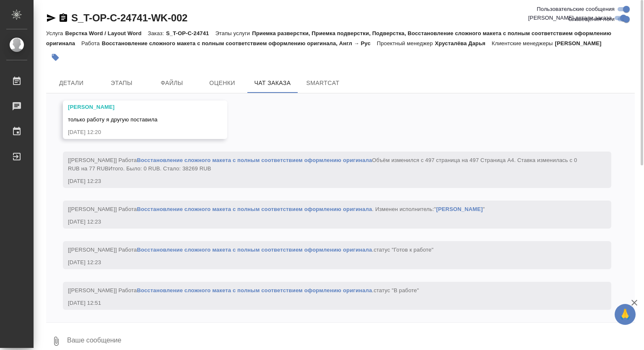 This screenshot has height=350, width=644. Describe the element at coordinates (240, 43) in the screenshot. I see `p: Восстановление сложного макета с полным соответствием оформлению оригинала, Англ → Рус` at that location.